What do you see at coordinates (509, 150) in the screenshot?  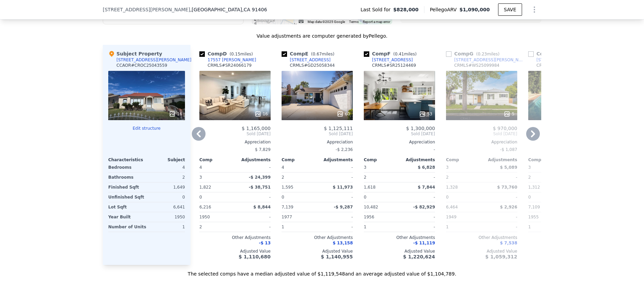 I see `span: -$ 1,087` at bounding box center [509, 150].